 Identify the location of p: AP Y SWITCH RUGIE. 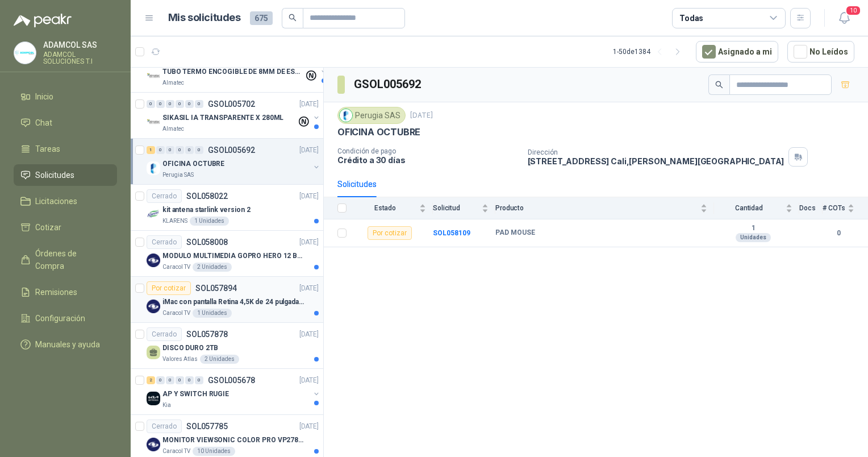
(196, 394).